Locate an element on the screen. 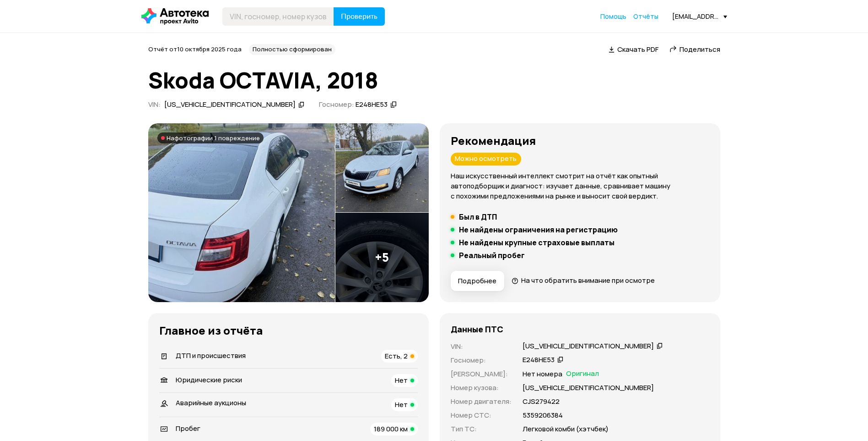 The width and height of the screenshot is (868, 441). p: Номер кузова : is located at coordinates (481, 388).